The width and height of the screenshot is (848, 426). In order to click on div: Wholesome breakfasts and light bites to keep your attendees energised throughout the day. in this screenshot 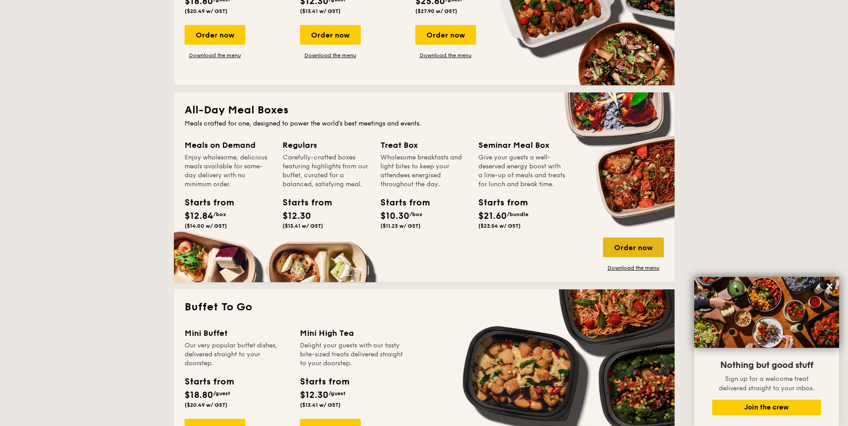, I will do `click(424, 171)`.